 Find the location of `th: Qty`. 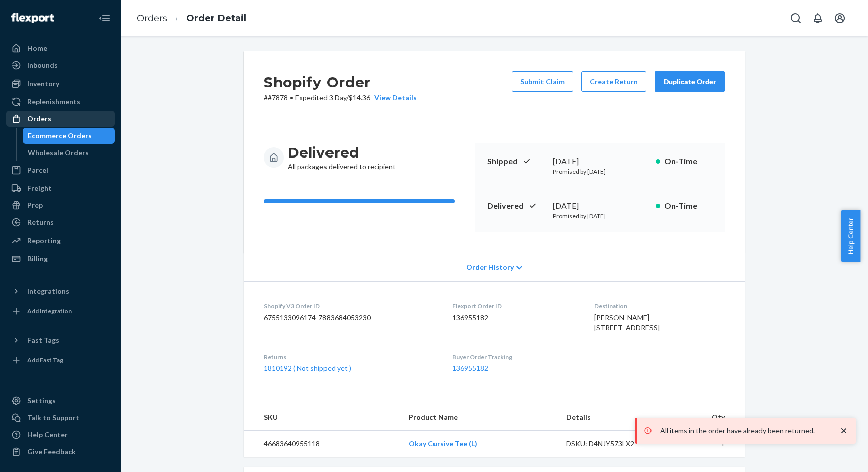

th: Qty is located at coordinates (706, 417).